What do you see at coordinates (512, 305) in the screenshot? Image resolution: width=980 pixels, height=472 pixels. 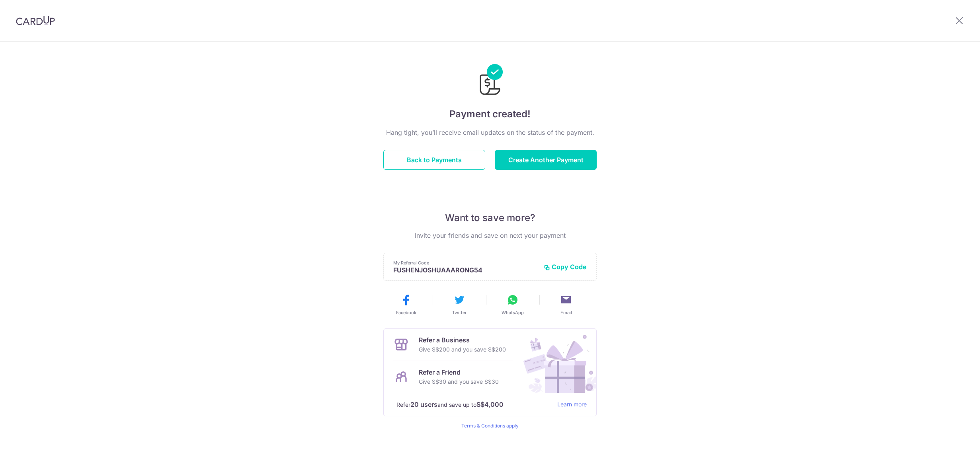 I see `button: WhatsApp` at bounding box center [512, 305].